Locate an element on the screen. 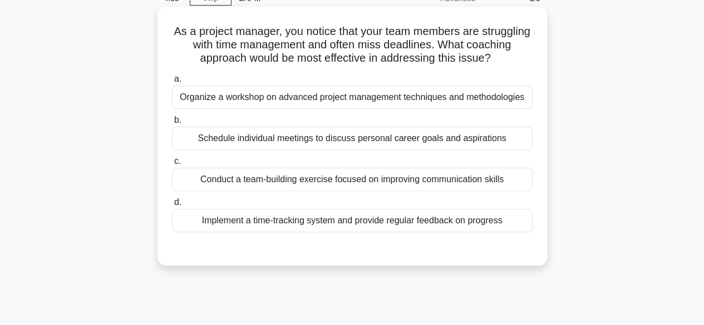 The height and width of the screenshot is (325, 704). div: Schedule individual meetings to discuss personal career goals and aspirations is located at coordinates (352, 138).